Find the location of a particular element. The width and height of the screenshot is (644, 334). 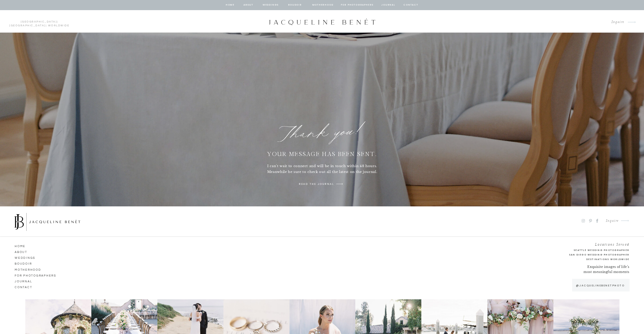

nav: contact is located at coordinates (411, 5).